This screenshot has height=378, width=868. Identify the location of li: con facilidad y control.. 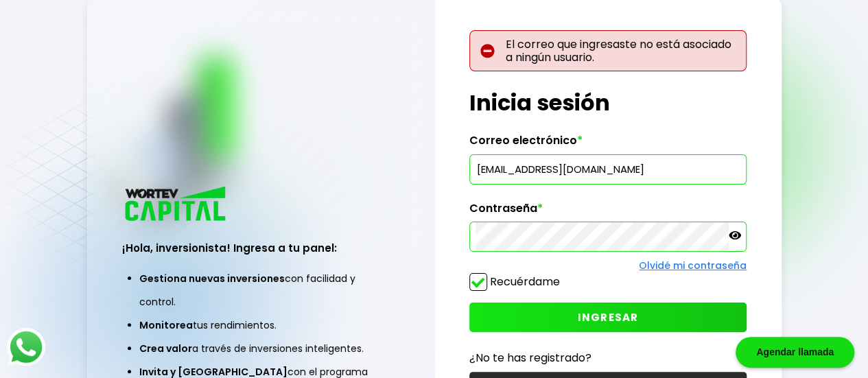
(261, 290).